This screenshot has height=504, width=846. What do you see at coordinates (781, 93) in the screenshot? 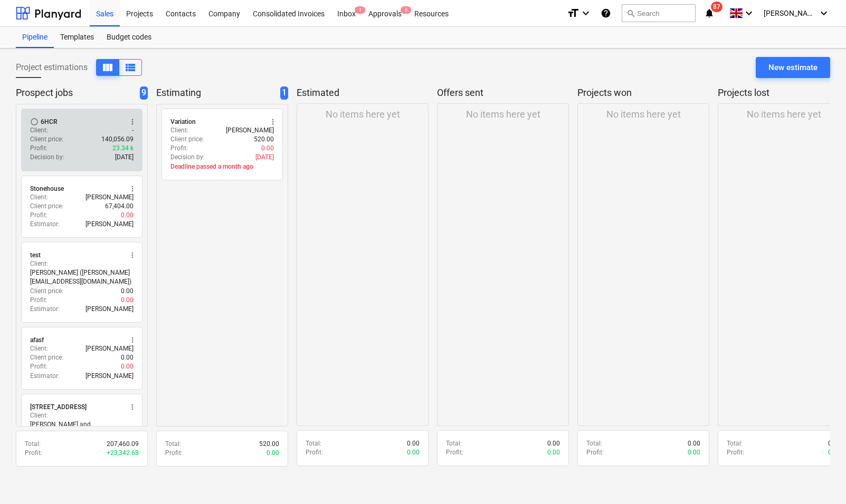
I see `p: Projects lost` at bounding box center [781, 93].